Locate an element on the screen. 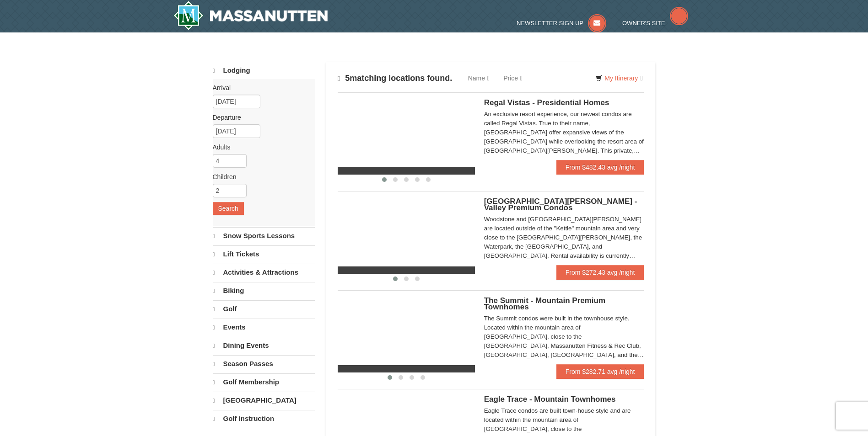 Image resolution: width=868 pixels, height=436 pixels. a: My Itinerary is located at coordinates (619, 78).